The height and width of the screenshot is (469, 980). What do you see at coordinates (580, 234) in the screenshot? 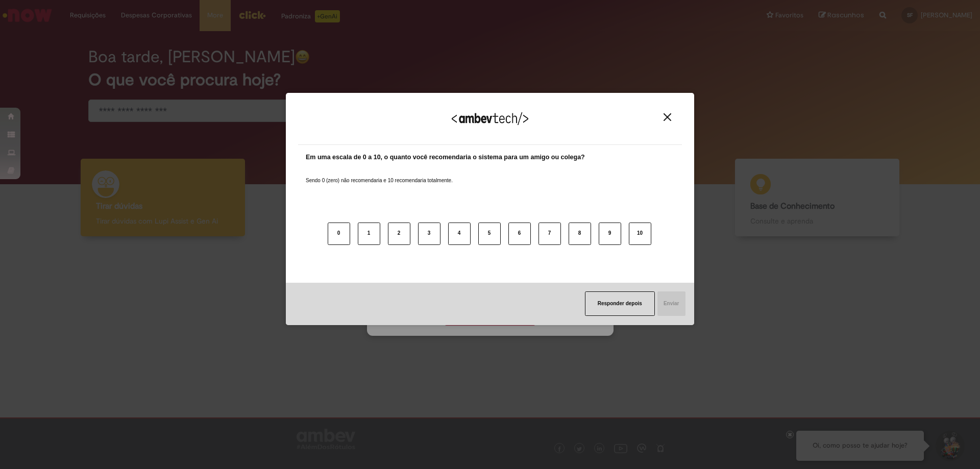
I see `button: 8` at bounding box center [580, 234].